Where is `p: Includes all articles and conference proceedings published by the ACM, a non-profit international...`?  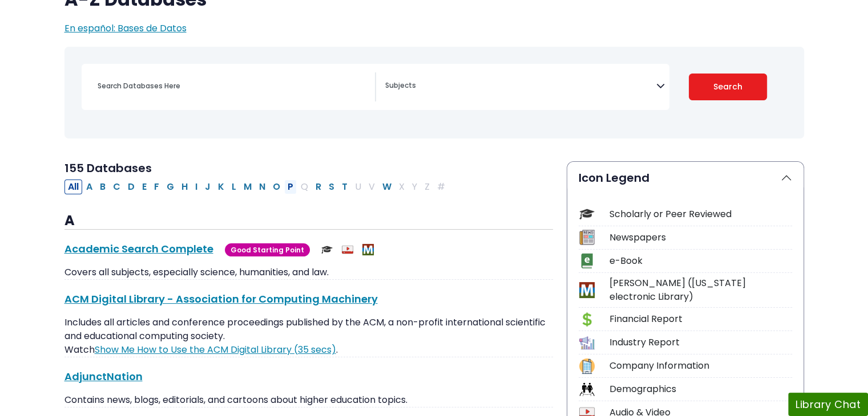
p: Includes all articles and conference proceedings published by the ACM, a non-profit international... is located at coordinates (309, 337).